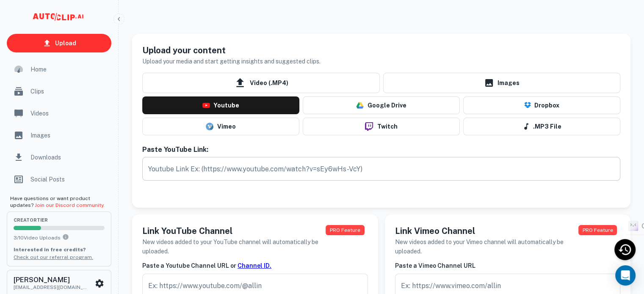 Image resolution: width=644 pixels, height=294 pixels. Describe the element at coordinates (255, 266) in the screenshot. I see `a: Channel ID.` at that location.